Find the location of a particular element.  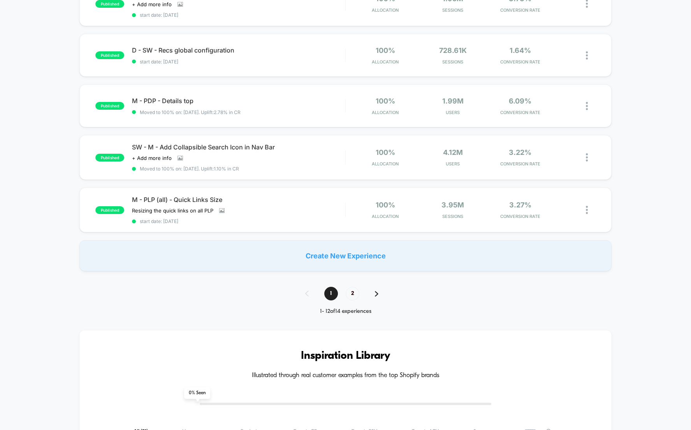

span: 2 is located at coordinates (353, 294).